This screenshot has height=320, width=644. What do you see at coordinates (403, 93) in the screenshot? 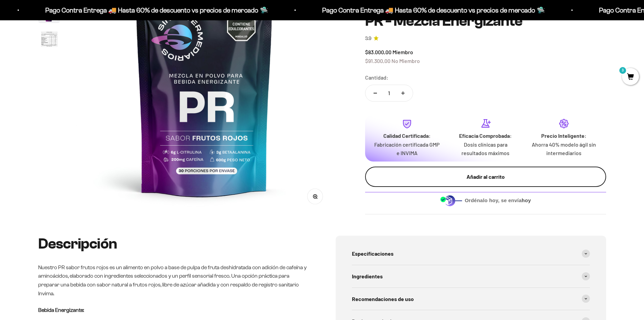
I see `button: Aumentar cantidad` at bounding box center [403, 93].